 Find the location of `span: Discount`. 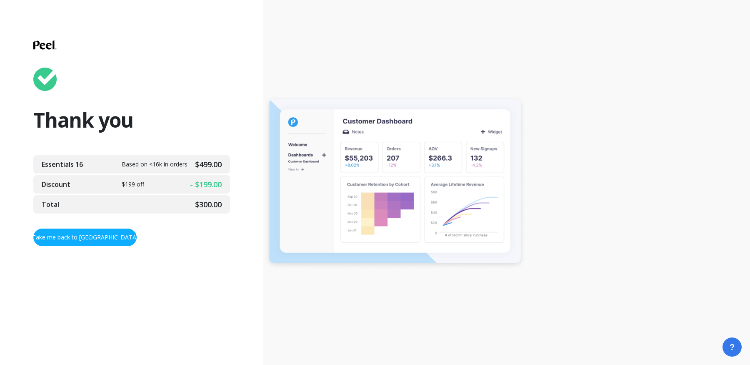

span: Discount is located at coordinates (82, 184).